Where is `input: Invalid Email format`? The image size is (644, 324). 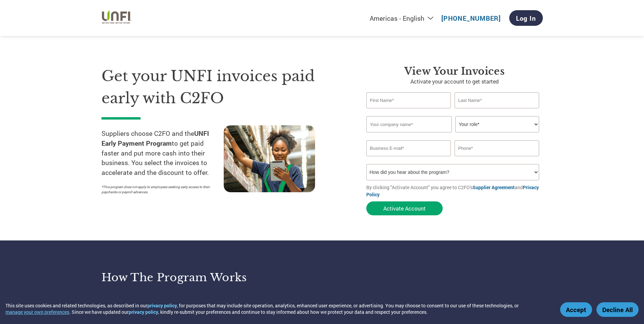 input: Invalid Email format is located at coordinates (409, 148).